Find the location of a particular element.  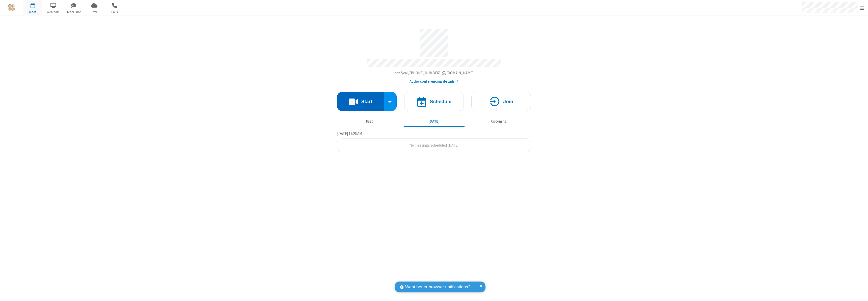

button: Schedule is located at coordinates (434, 101).